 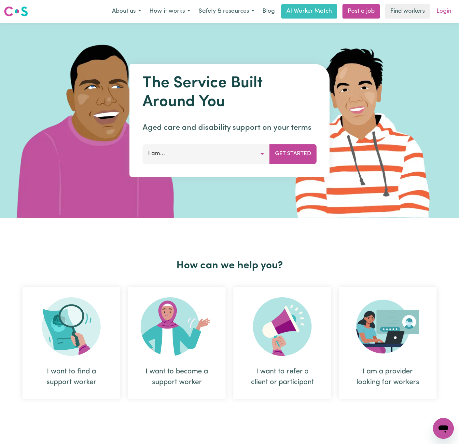 What do you see at coordinates (282, 327) in the screenshot?
I see `img: Refer` at bounding box center [282, 327].